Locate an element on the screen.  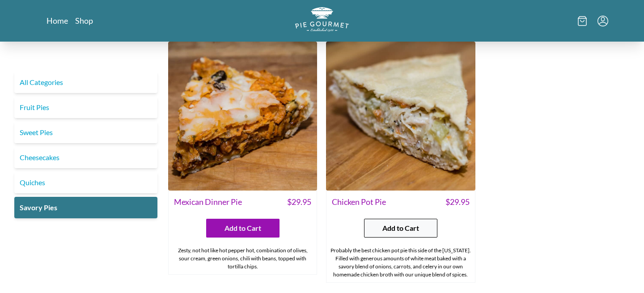
img: Chicken Pot Pie is located at coordinates (401, 116).